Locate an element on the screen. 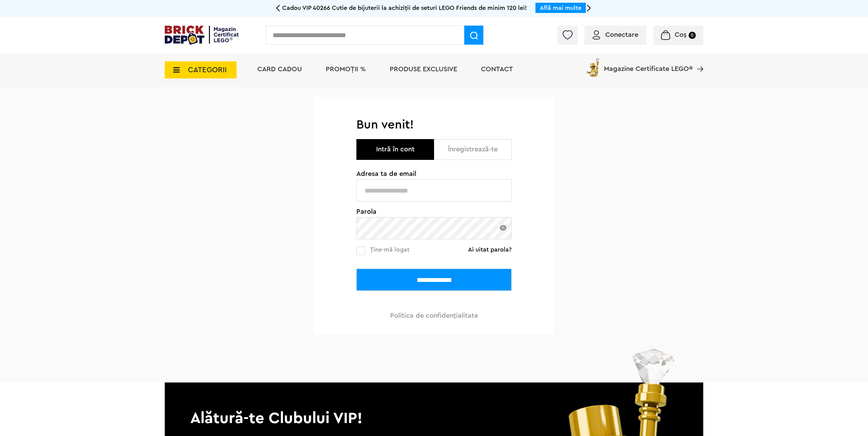 Image resolution: width=868 pixels, height=436 pixels. h1: Bun venit! is located at coordinates (434, 125).